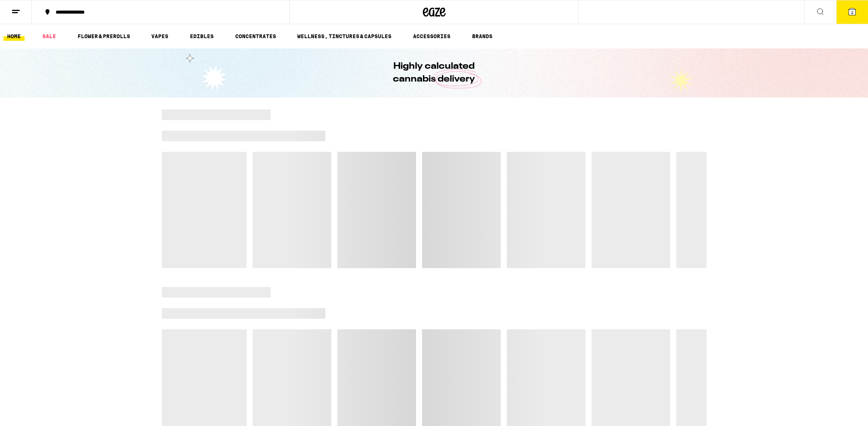 The width and height of the screenshot is (868, 426). Describe the element at coordinates (202, 36) in the screenshot. I see `a: EDIBLES` at that location.